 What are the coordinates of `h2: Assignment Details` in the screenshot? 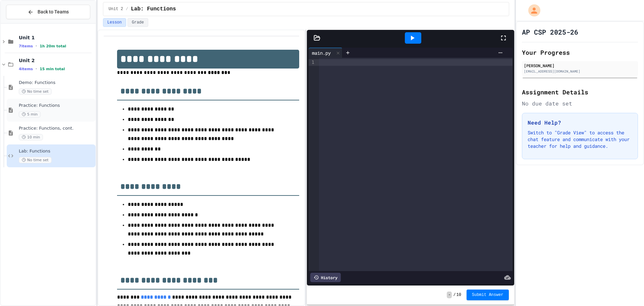 It's located at (580, 92).